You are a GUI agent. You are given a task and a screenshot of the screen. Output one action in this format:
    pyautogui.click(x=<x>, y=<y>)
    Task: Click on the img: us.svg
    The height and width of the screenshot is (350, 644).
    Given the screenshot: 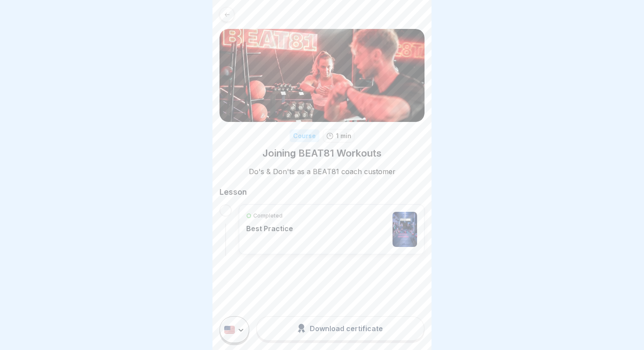 What is the action you would take?
    pyautogui.click(x=229, y=329)
    